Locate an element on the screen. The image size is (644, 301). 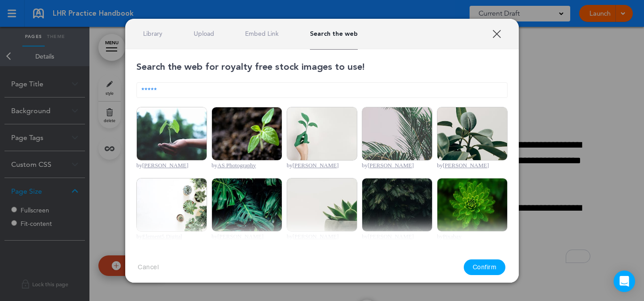
a: XXX is located at coordinates (496, 33).